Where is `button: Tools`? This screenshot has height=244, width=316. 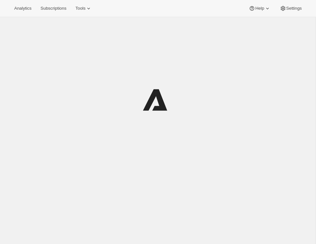 button: Tools is located at coordinates (83, 8).